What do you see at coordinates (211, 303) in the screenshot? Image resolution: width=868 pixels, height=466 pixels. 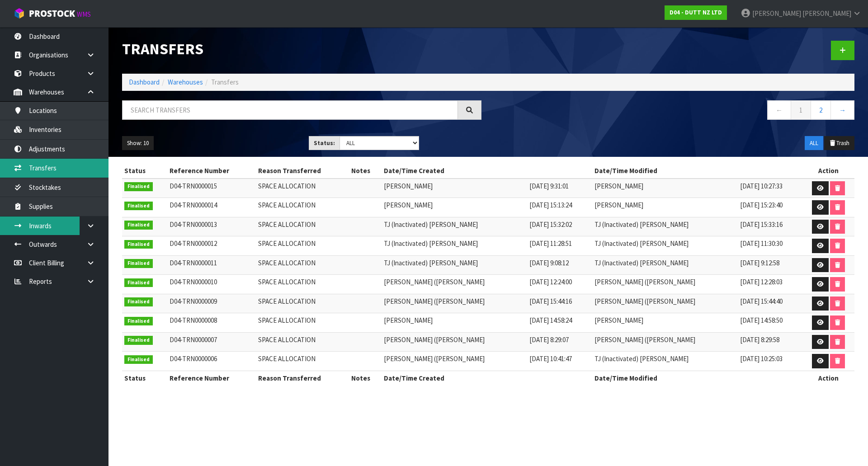 I see `td: D04-TRN0000009` at bounding box center [211, 303].